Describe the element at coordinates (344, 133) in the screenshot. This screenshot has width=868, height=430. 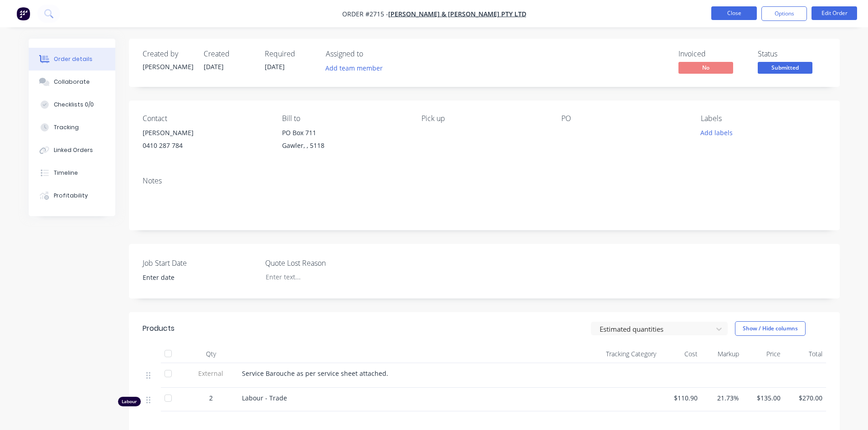
I see `div: PO Box 711` at that location.